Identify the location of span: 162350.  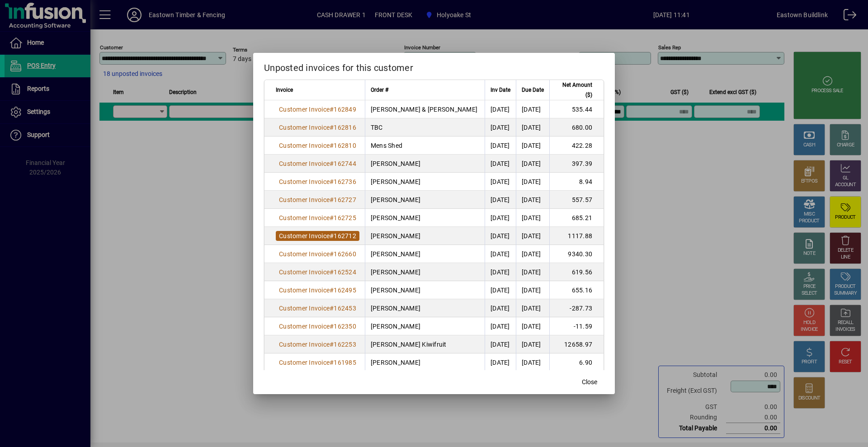
(345, 327).